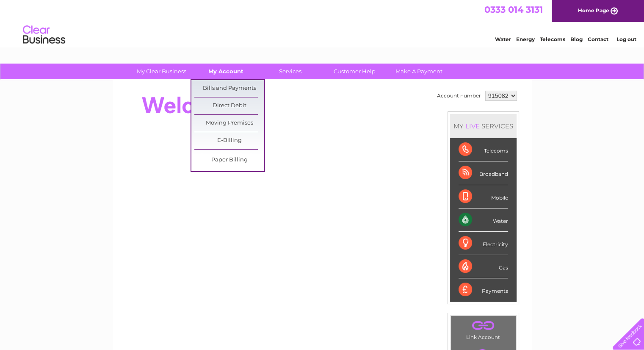 Image resolution: width=644 pixels, height=350 pixels. What do you see at coordinates (483, 266) in the screenshot?
I see `div: Gas` at bounding box center [483, 266].